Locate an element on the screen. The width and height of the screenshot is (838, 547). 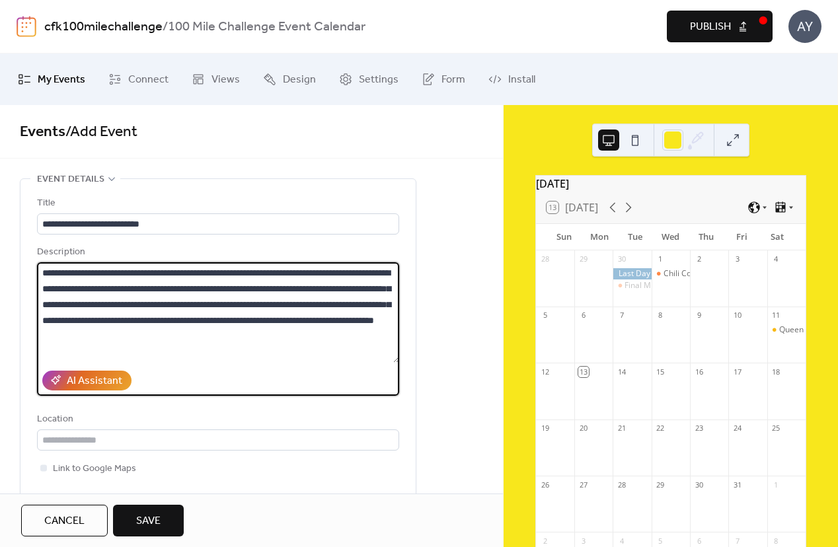
div: 18 is located at coordinates (776, 371).